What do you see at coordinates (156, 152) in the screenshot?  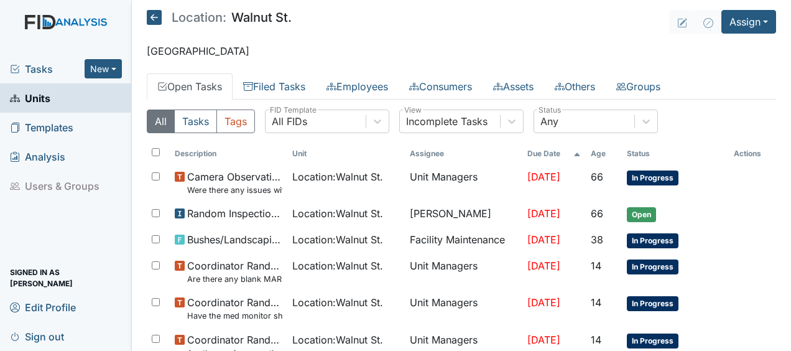 I see `input: Toggle All Rows Selected` at bounding box center [156, 152].